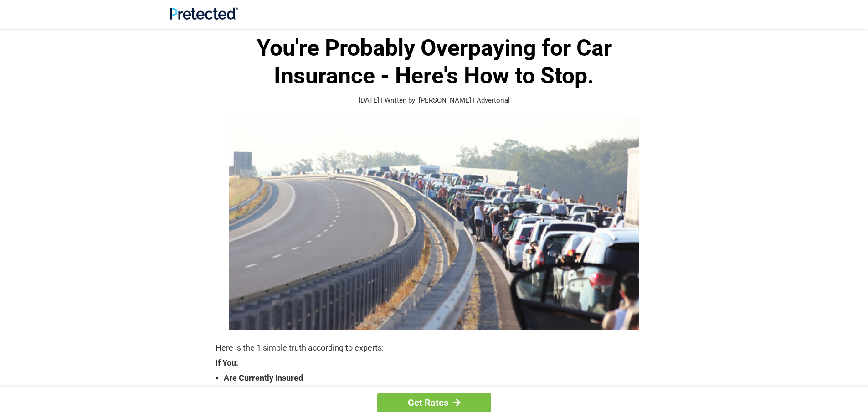 This screenshot has height=419, width=868. Describe the element at coordinates (204, 13) in the screenshot. I see `img: Site Logo` at that location.